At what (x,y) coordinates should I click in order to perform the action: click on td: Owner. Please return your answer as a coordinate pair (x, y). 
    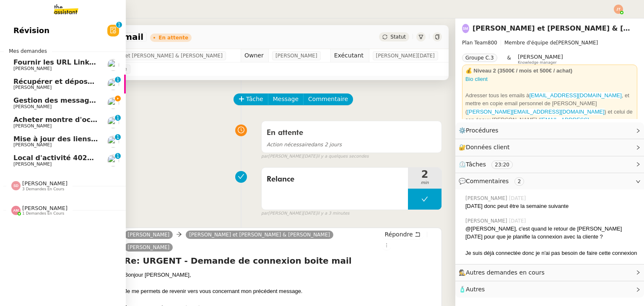
    Looking at the image, I should click on (255, 56).